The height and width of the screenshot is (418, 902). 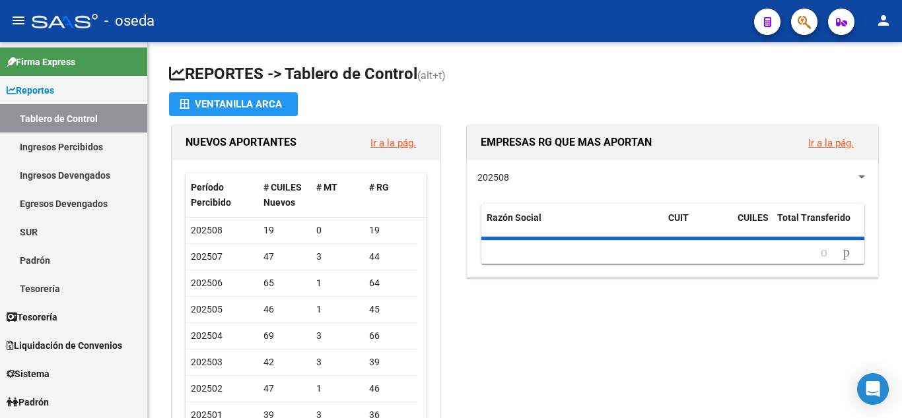 What do you see at coordinates (207, 389) in the screenshot?
I see `span: 202502` at bounding box center [207, 389].